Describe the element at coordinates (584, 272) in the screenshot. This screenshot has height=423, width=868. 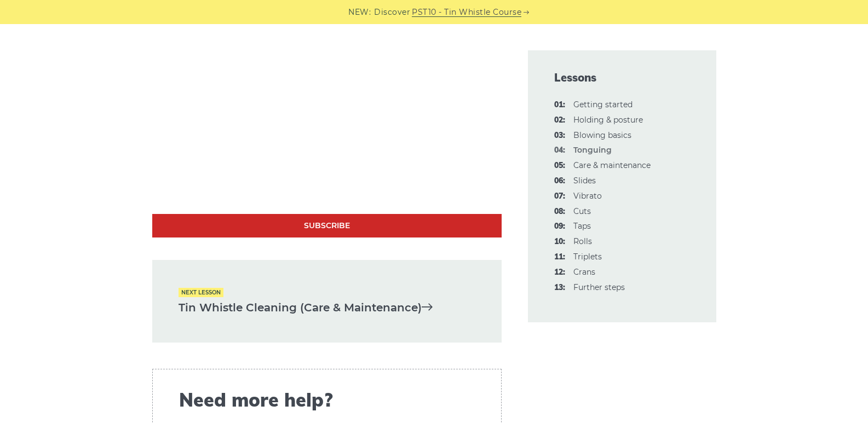
I see `a: 12:Crans` at that location.